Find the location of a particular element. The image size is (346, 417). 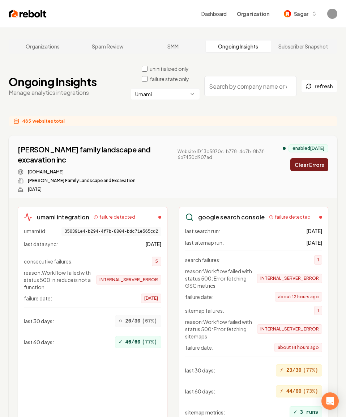

button: Open user button is located at coordinates (332, 14).